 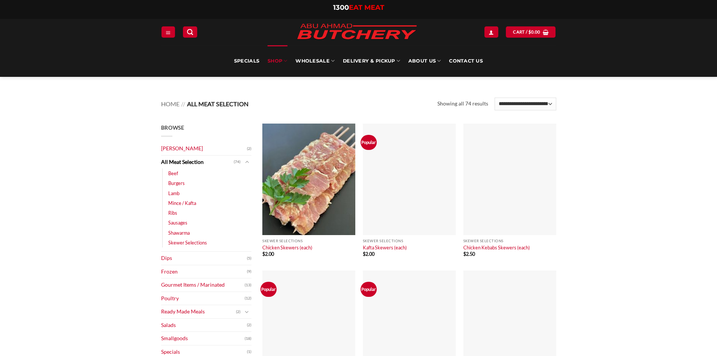 I want to click on a: Gourmet Items / Marinated, so click(x=203, y=285).